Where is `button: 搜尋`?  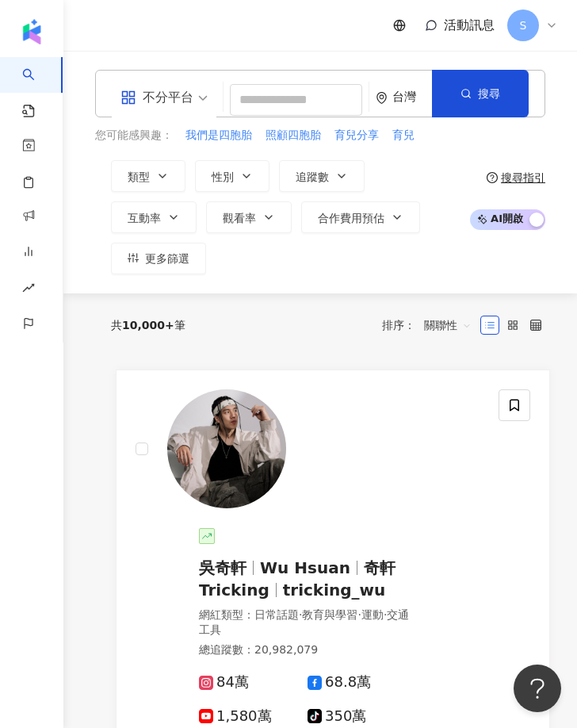
button: 搜尋 is located at coordinates (480, 94).